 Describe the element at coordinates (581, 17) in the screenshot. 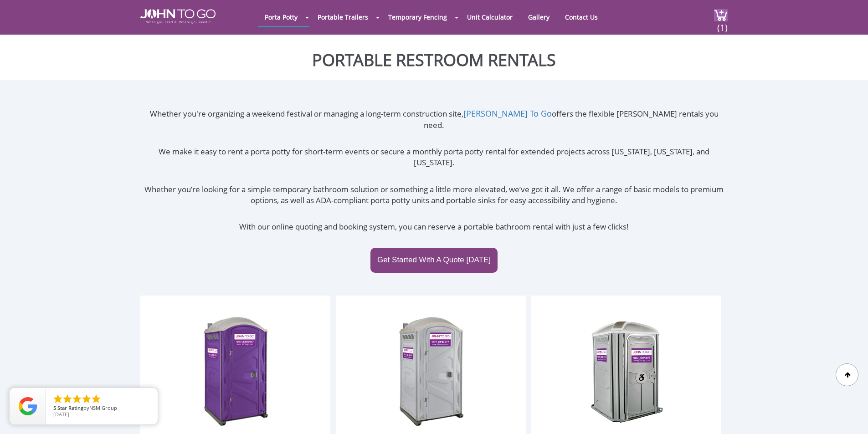

I see `a: Contact Us` at that location.